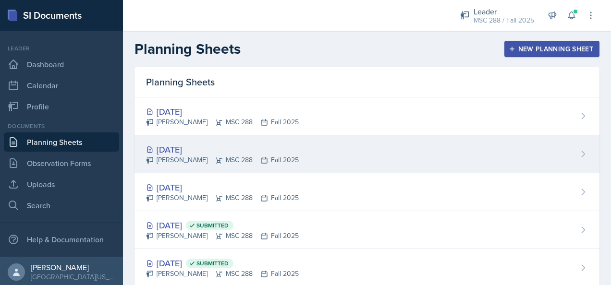 This screenshot has width=611, height=285. What do you see at coordinates (62, 142) in the screenshot?
I see `a: Planning Sheets` at bounding box center [62, 142].